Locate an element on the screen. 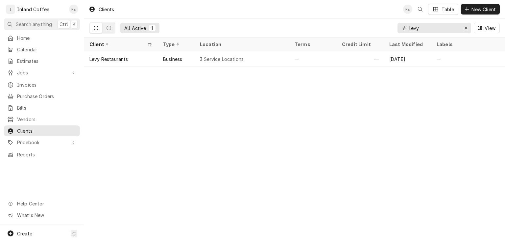 This screenshot has width=505, height=242. div: Business is located at coordinates (173, 59).